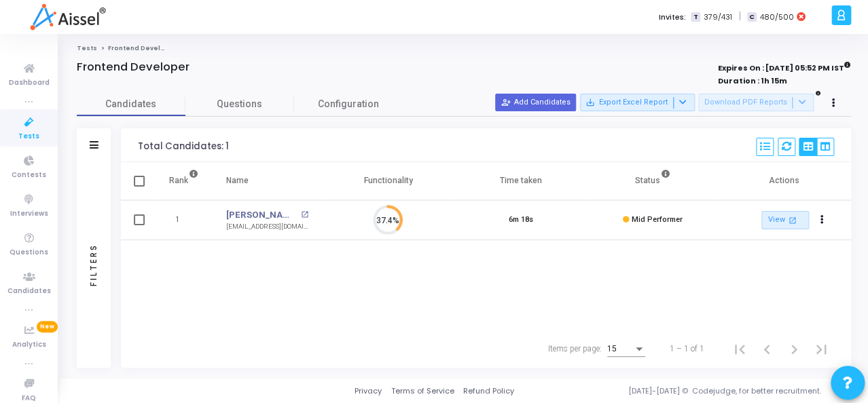  What do you see at coordinates (521, 220) in the screenshot?
I see `div: 6m 18s` at bounding box center [521, 220].